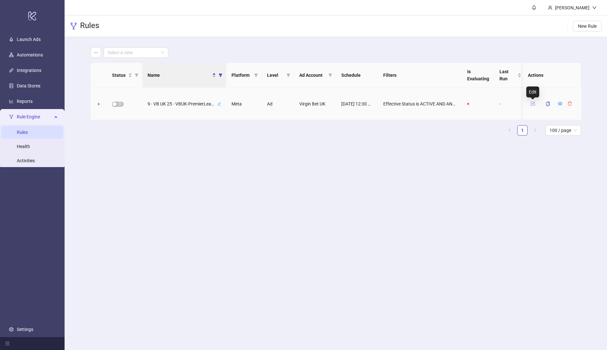 The height and width of the screenshot is (350, 607). I want to click on span: Name, so click(179, 75).